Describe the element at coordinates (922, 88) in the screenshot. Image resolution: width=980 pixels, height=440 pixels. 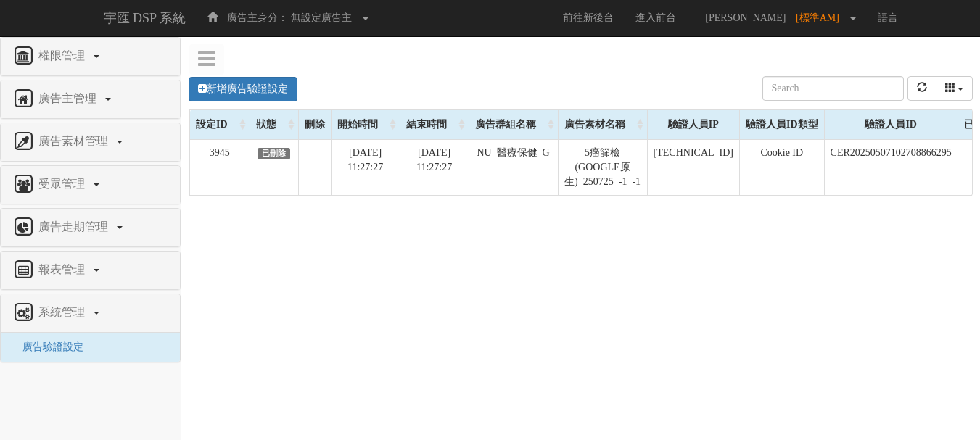
I see `button: refresh` at that location.